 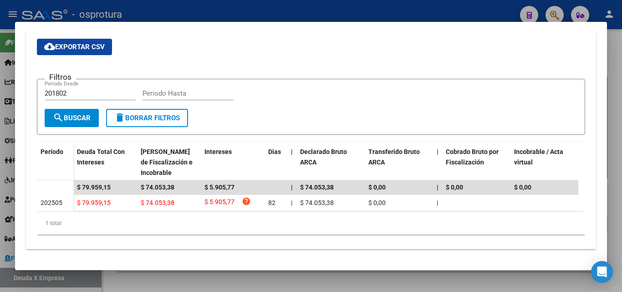 I want to click on span: Declarado Bruto ARCA, so click(x=323, y=157).